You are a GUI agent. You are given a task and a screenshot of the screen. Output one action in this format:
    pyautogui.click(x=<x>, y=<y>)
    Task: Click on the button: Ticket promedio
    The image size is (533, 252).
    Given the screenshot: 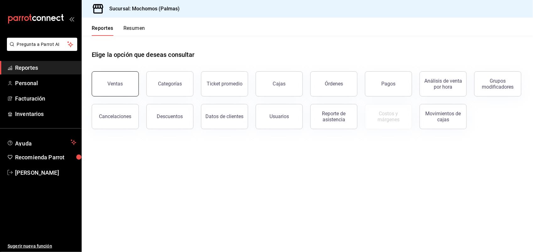 What is the action you would take?
    pyautogui.click(x=225, y=84)
    